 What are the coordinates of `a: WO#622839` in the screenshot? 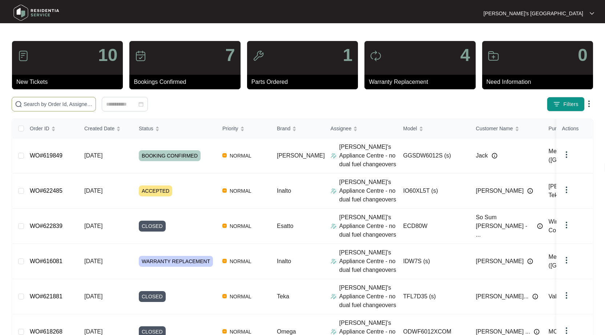 It's located at (46, 226).